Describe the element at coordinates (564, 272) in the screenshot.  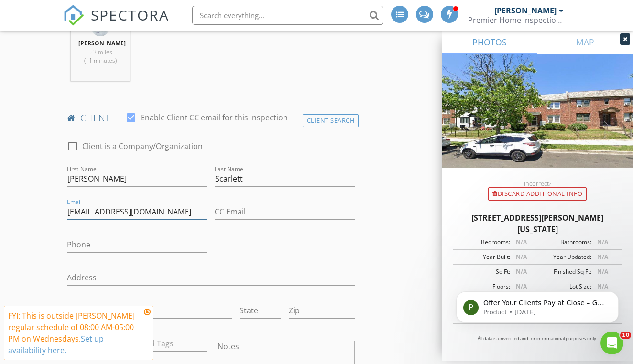
I see `div: Finished Sq Ft:` at that location.